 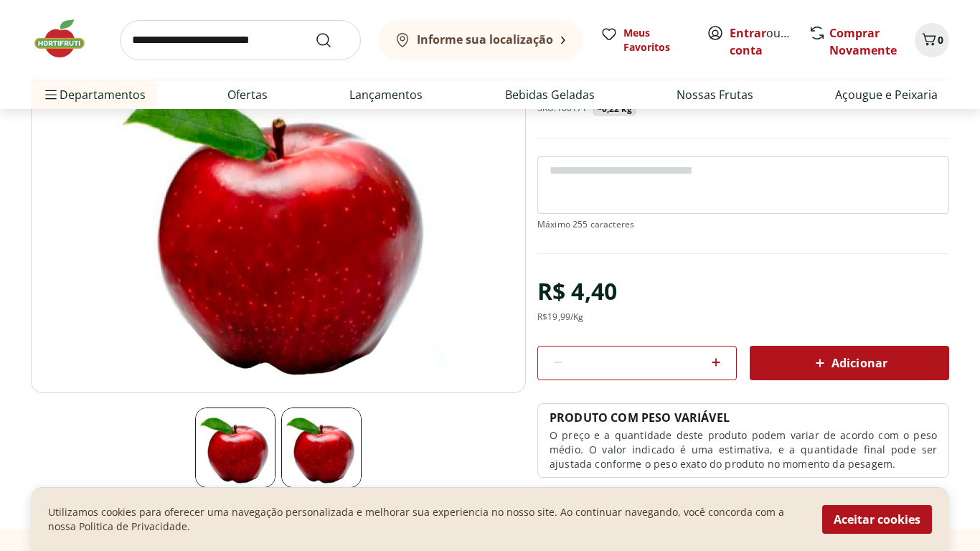 I want to click on span: Departamentos, so click(x=94, y=95).